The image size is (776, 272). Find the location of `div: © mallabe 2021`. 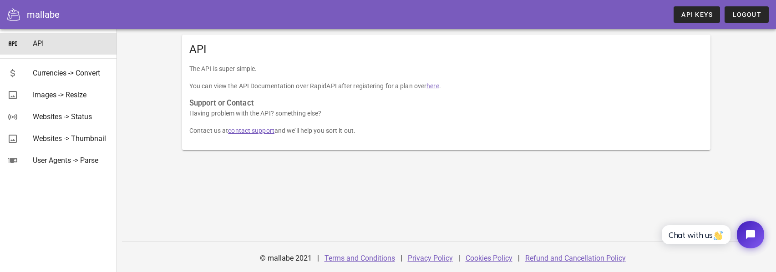

div: © mallabe 2021 is located at coordinates (286, 258).